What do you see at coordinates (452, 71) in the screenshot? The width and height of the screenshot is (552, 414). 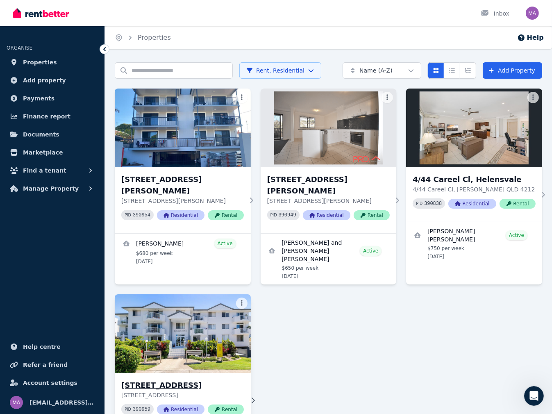 I see `button: Compact list view` at bounding box center [452, 71].